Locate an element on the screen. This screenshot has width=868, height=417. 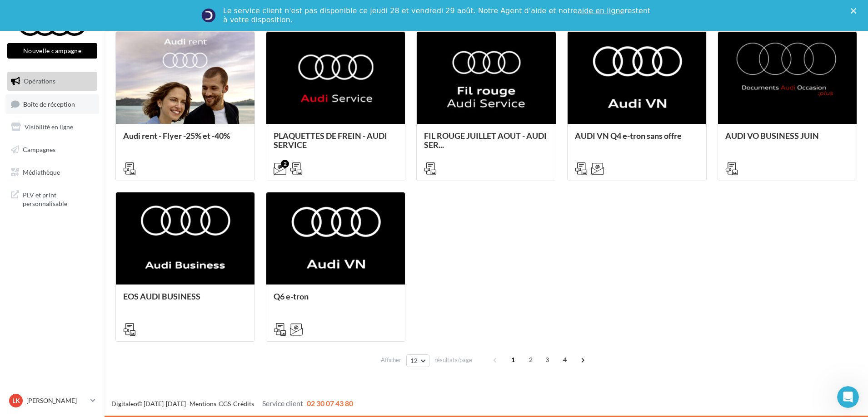
span: AUDI VN Q4 e-tron sans offre is located at coordinates (628, 135).